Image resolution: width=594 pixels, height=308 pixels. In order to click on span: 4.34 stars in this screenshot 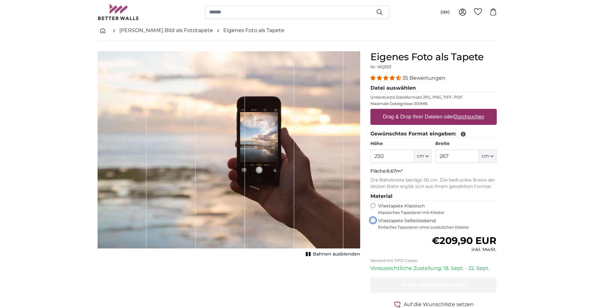, I will do `click(387, 78)`.